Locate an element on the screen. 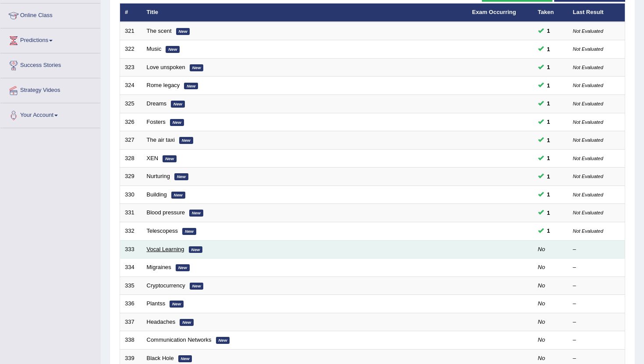 The image size is (644, 364). td: 321 is located at coordinates (131, 31).